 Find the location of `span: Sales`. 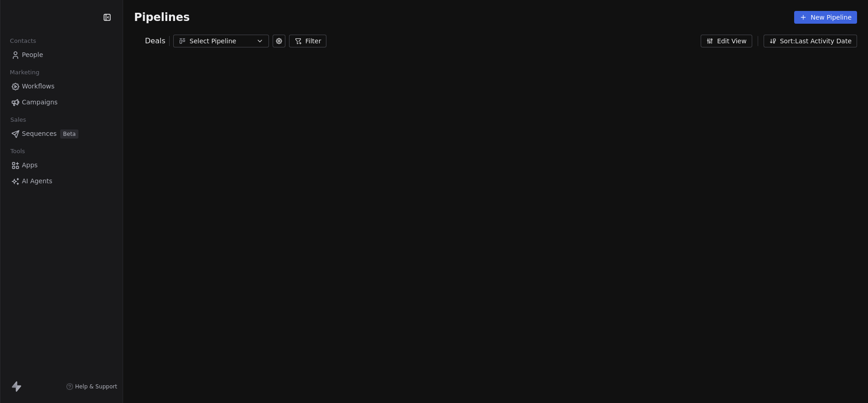

span: Sales is located at coordinates (18, 120).